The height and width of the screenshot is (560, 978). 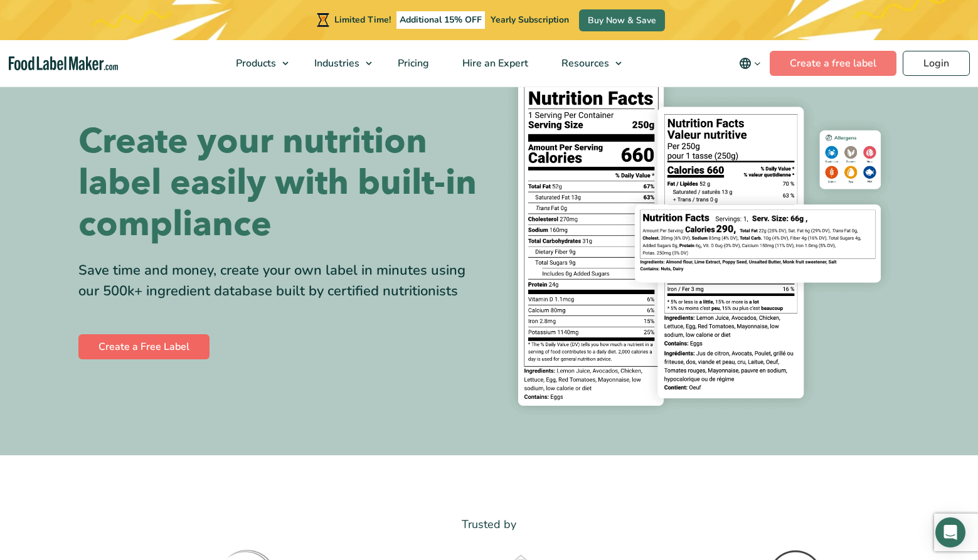 What do you see at coordinates (490, 524) in the screenshot?
I see `p: Trusted by` at bounding box center [490, 524].